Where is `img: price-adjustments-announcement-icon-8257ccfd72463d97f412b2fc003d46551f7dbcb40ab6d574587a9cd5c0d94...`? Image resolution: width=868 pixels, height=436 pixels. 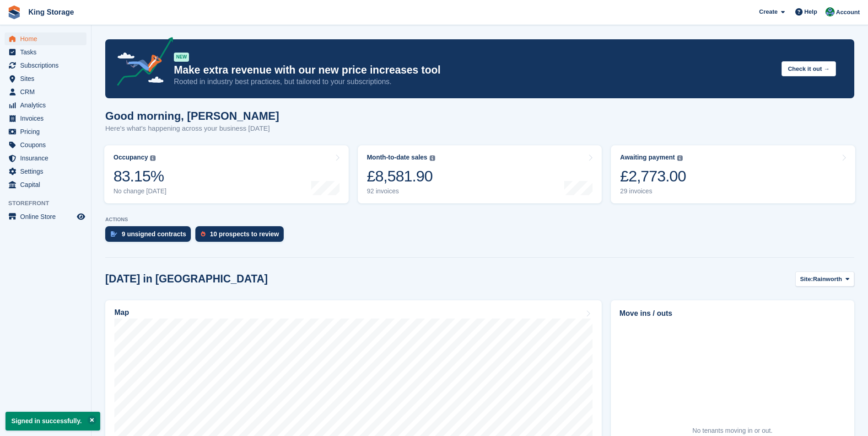 img: price-adjustments-announcement-icon-8257ccfd72463d97f412b2fc003d46551f7dbcb40ab6d574587a9cd5c0d94... is located at coordinates (141, 63).